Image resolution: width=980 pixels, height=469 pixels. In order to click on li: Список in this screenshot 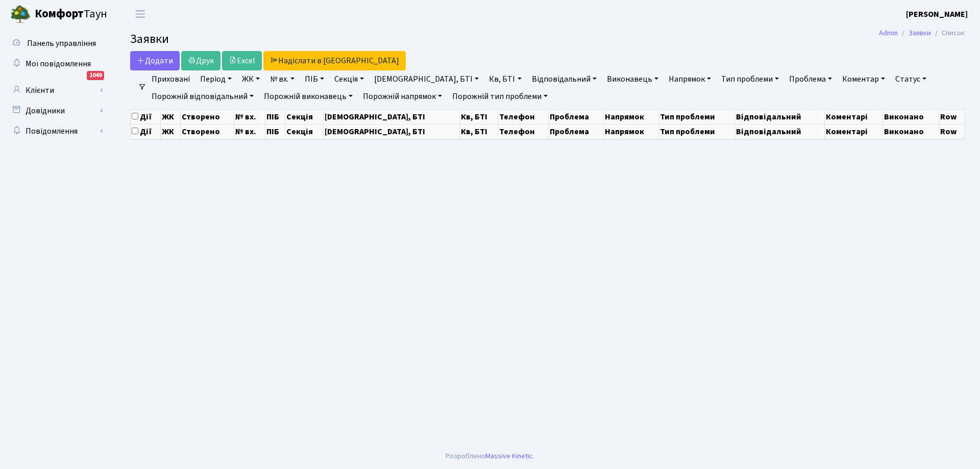, I will do `click(948, 33)`.